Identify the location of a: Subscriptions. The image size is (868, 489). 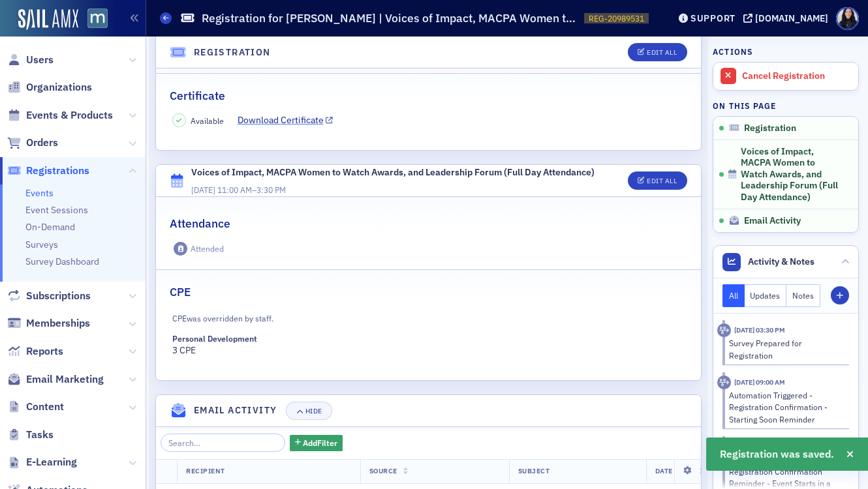
(49, 296).